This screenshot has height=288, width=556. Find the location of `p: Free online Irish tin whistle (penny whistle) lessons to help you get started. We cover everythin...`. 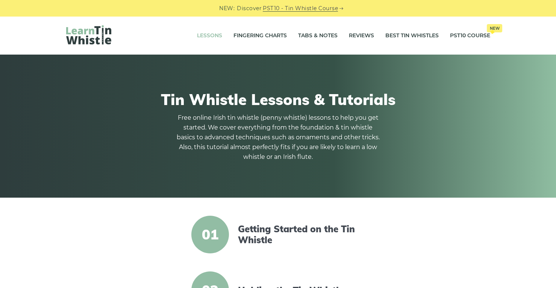

p: Free online Irish tin whistle (penny whistle) lessons to help you get started. We cover everythin... is located at coordinates (278, 137).